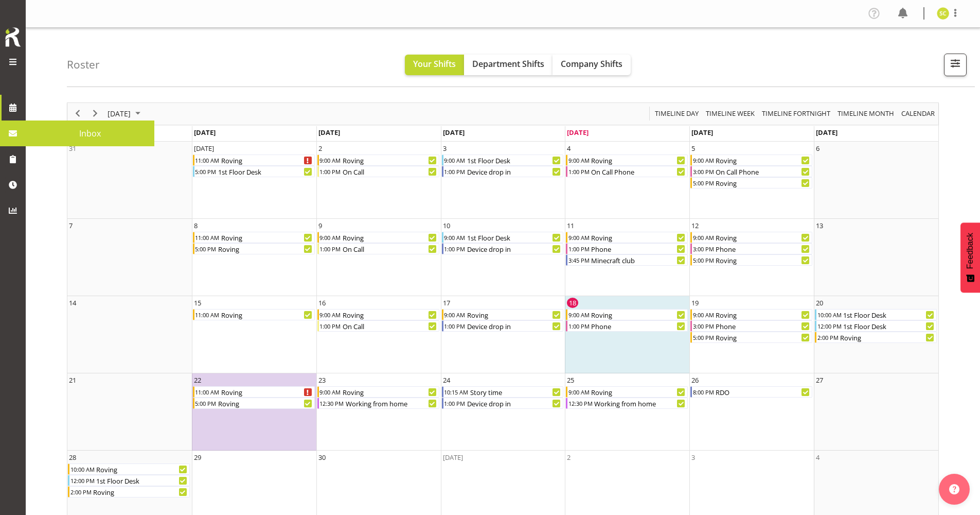 The height and width of the screenshot is (515, 980). Describe the element at coordinates (627, 412) in the screenshot. I see `td: Thursday, September 25, 2025` at that location.